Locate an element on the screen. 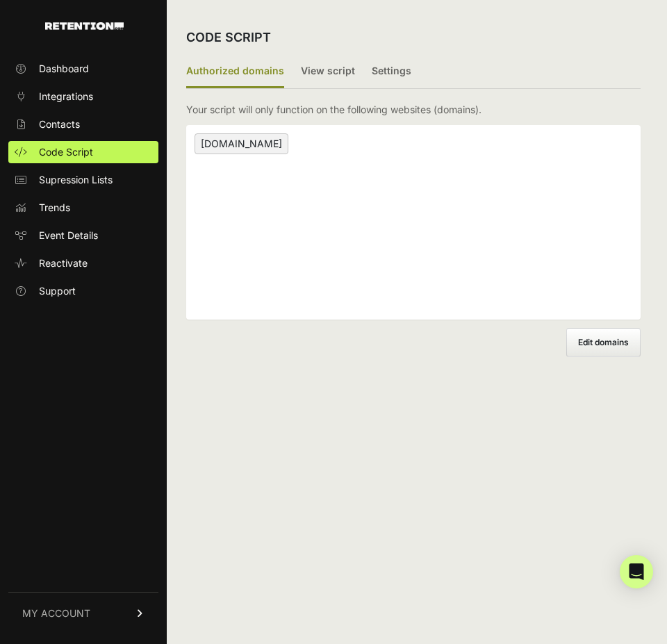  a: Contacts is located at coordinates (84, 125).